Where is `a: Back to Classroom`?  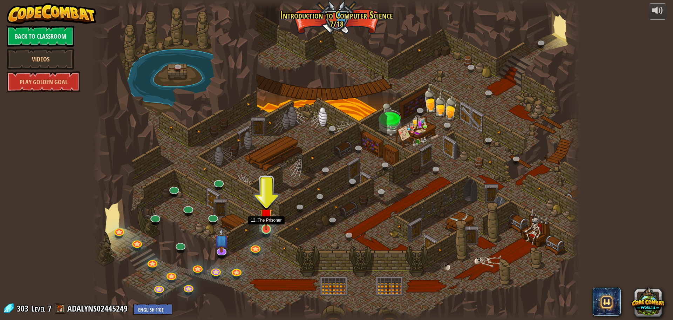 a: Back to Classroom is located at coordinates (40, 36).